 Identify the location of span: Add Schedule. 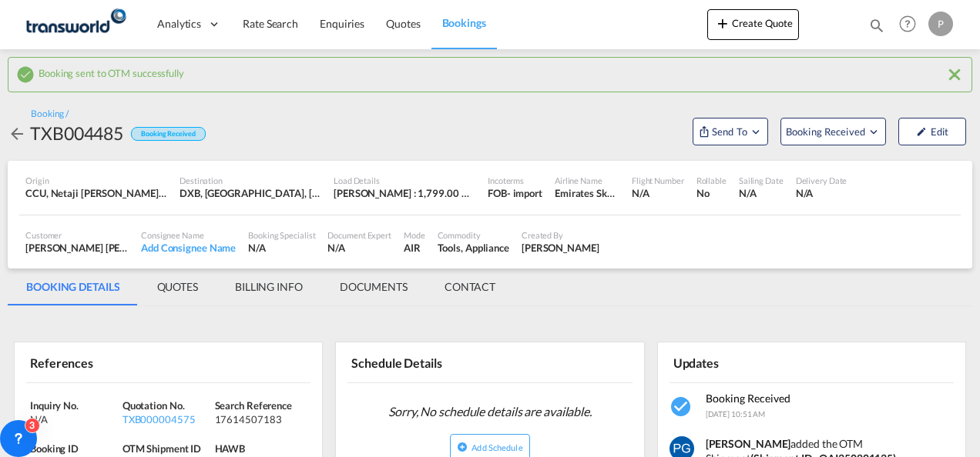
(497, 447).